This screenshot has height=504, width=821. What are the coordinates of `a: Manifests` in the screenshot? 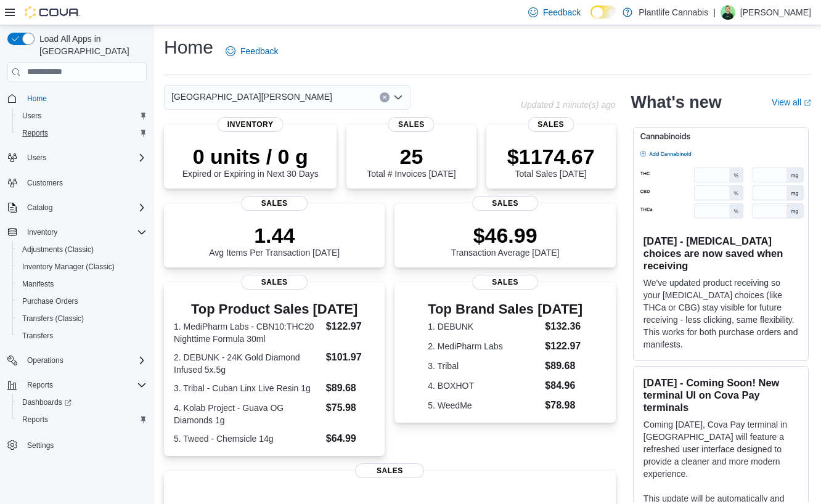 It's located at (37, 284).